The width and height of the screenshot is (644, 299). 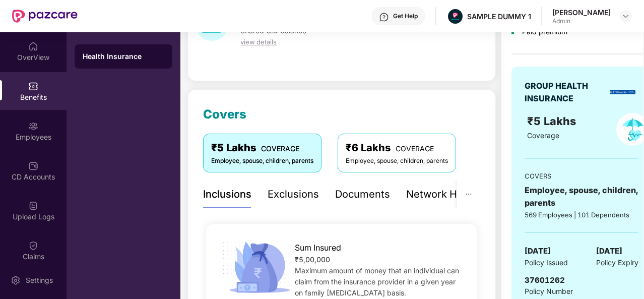 What do you see at coordinates (225, 114) in the screenshot?
I see `span: Covers` at bounding box center [225, 114].